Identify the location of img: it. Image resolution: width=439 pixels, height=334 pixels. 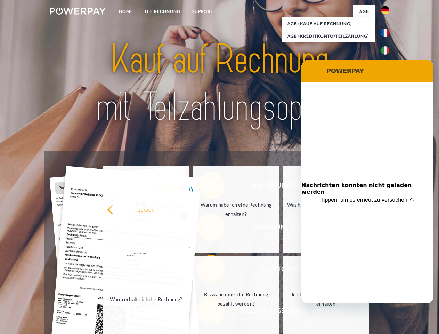
(385, 50).